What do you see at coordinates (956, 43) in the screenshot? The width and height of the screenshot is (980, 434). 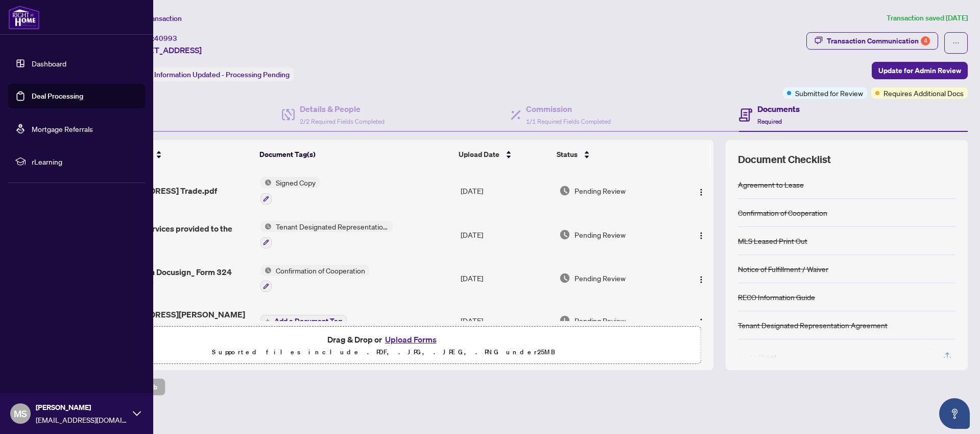 I see `span: ellipsis` at bounding box center [956, 43].